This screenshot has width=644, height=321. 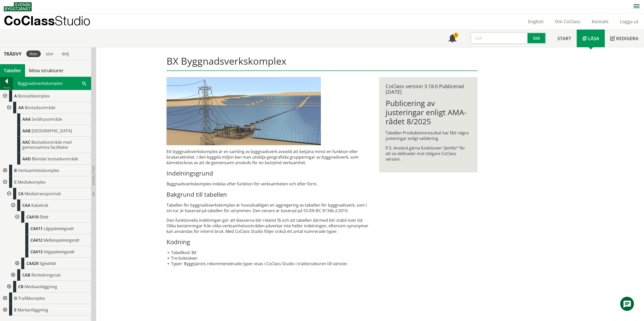 What do you see at coordinates (40, 108) in the screenshot?
I see `span: Bostadsområde` at bounding box center [40, 108].